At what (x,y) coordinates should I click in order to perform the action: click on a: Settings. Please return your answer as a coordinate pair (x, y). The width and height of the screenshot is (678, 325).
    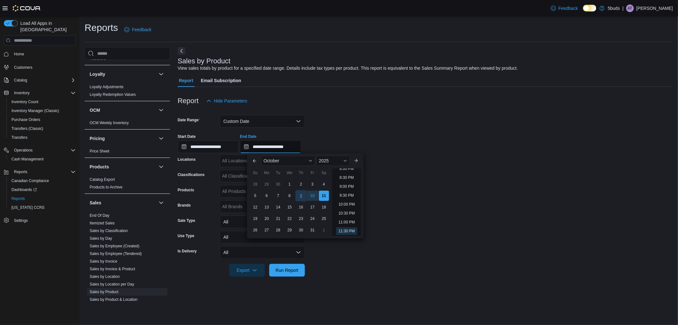
    Looking at the image, I should click on (21, 220).